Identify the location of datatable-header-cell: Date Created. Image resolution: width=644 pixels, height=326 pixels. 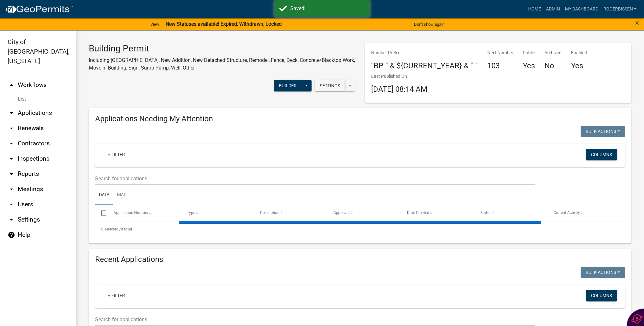
(437, 213).